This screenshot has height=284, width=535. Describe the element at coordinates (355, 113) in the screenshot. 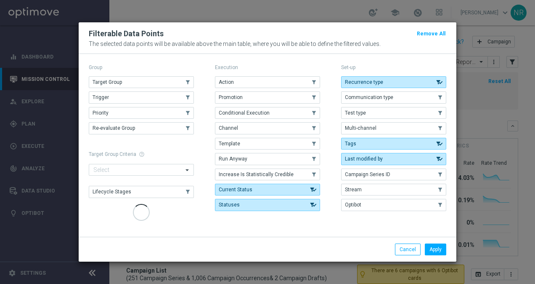

I see `span: Test type` at that location.